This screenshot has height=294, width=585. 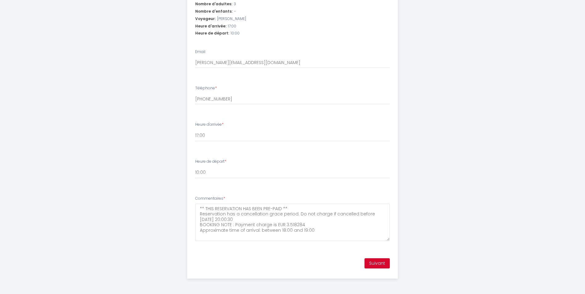 I want to click on label: Email, so click(x=200, y=52).